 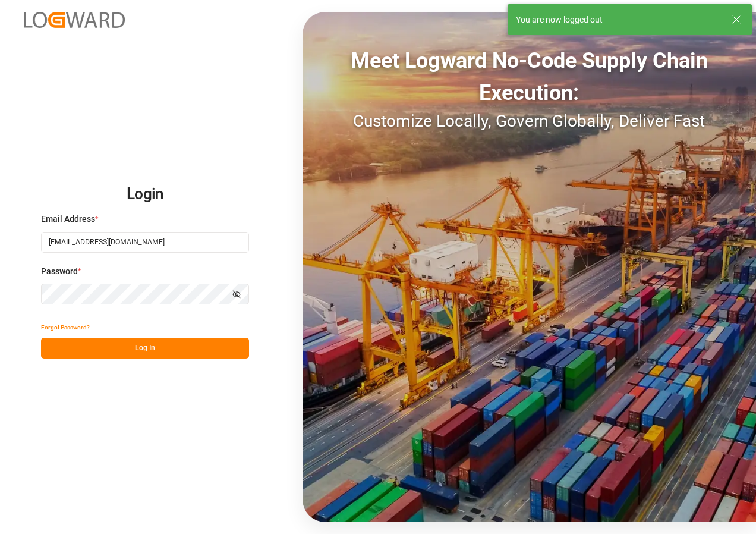 I want to click on div: Meet Logward No-Code Supply Chain Execution:, so click(x=529, y=76).